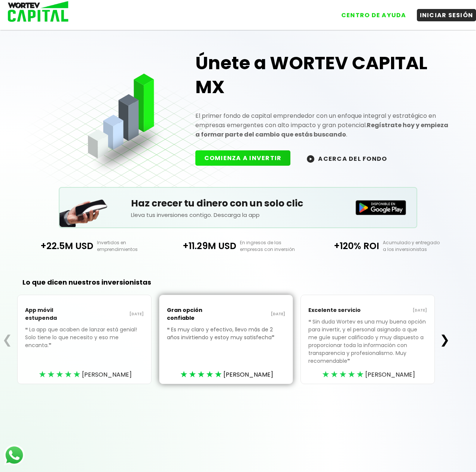  What do you see at coordinates (238, 203) in the screenshot?
I see `h5: Haz crecer tu dinero con un solo clic` at bounding box center [238, 203].